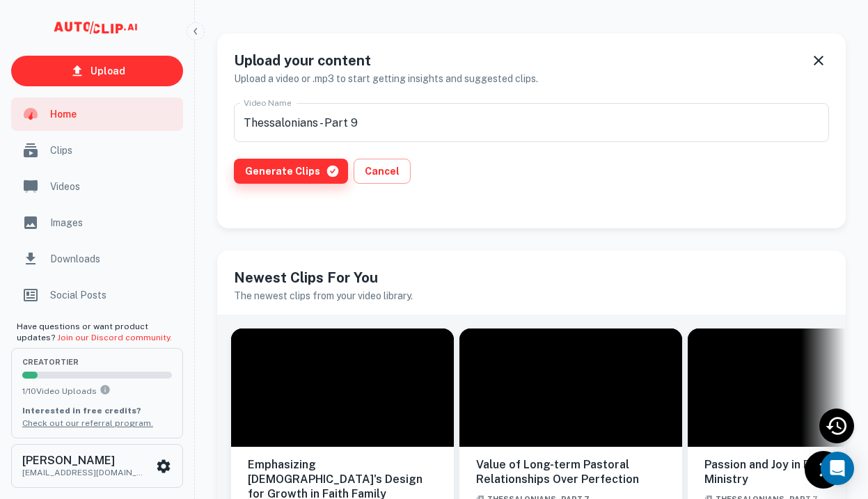  What do you see at coordinates (97, 259) in the screenshot?
I see `div: Downloads` at bounding box center [97, 259].